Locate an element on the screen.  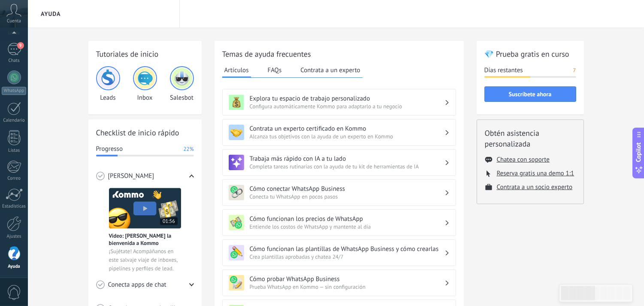
div: Inbox is located at coordinates (145, 84).